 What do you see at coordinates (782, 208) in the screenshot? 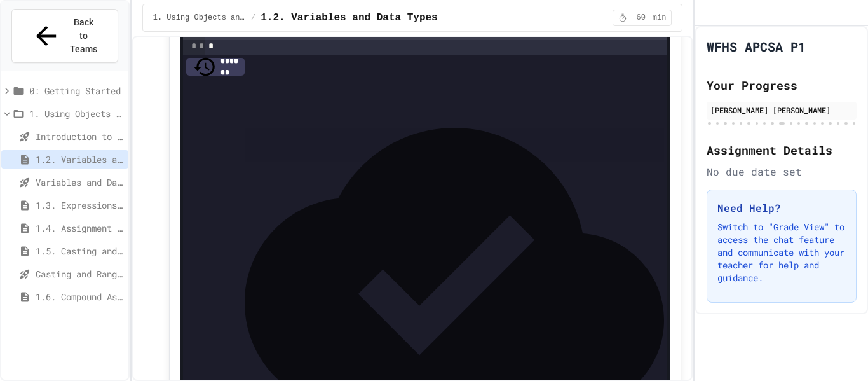
I see `h3: Need Help?` at bounding box center [782, 208].